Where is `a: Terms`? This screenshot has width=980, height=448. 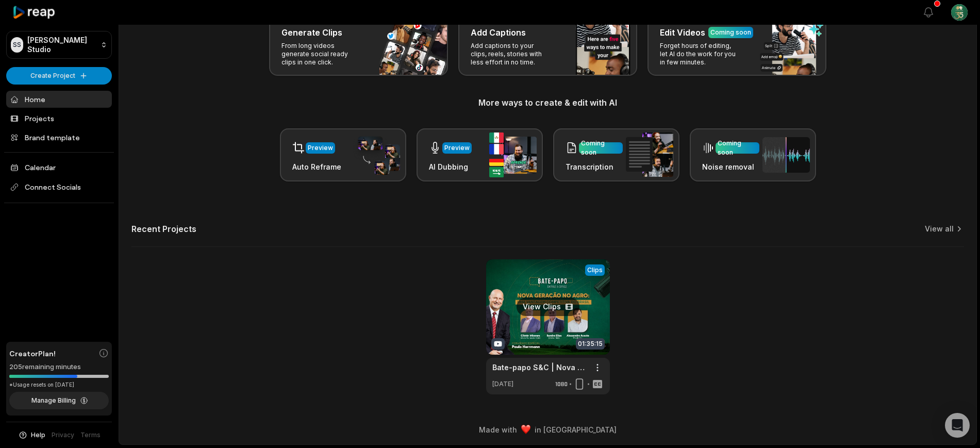 a: Terms is located at coordinates (90, 436).